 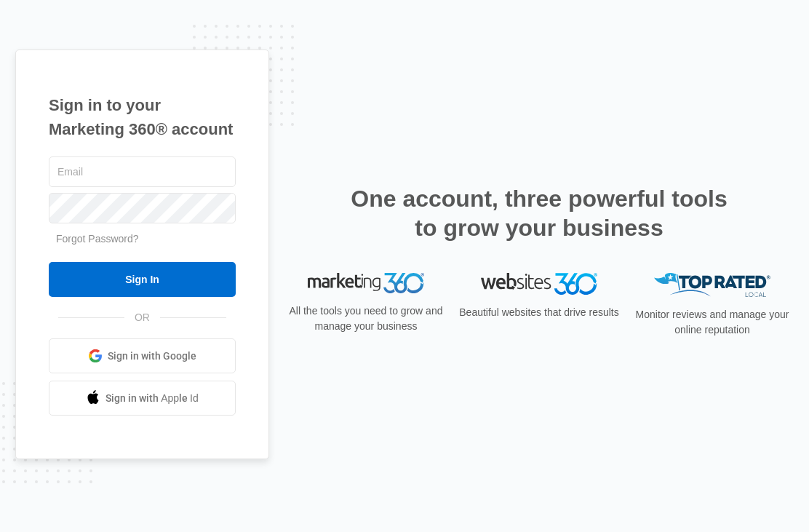 What do you see at coordinates (142, 172) in the screenshot?
I see `input: Email` at bounding box center [142, 172].